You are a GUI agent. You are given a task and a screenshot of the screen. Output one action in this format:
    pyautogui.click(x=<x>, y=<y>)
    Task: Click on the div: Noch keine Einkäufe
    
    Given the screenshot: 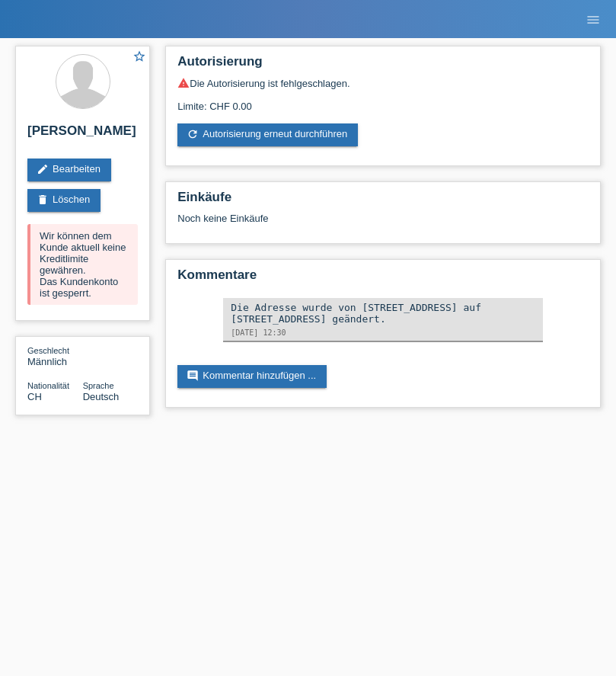 What is the action you would take?
    pyautogui.click(x=383, y=224)
    